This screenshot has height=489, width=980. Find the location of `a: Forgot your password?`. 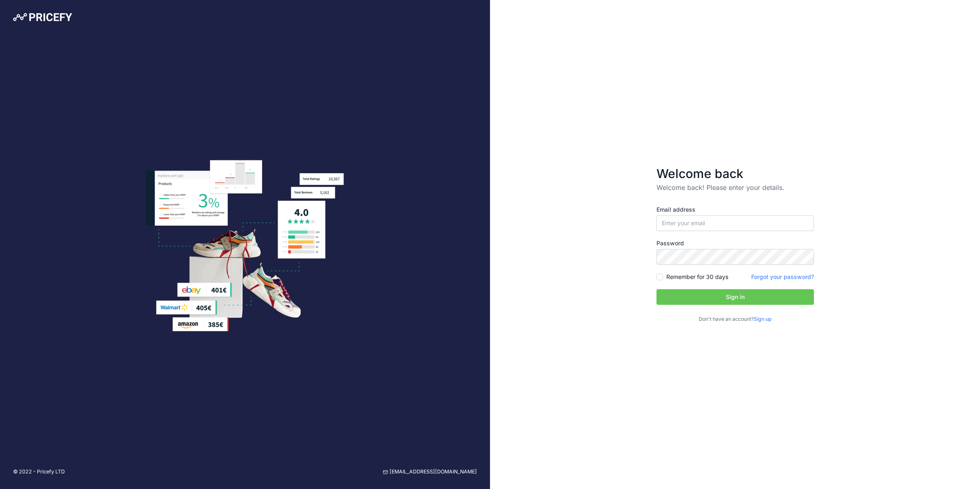

a: Forgot your password? is located at coordinates (782, 276).